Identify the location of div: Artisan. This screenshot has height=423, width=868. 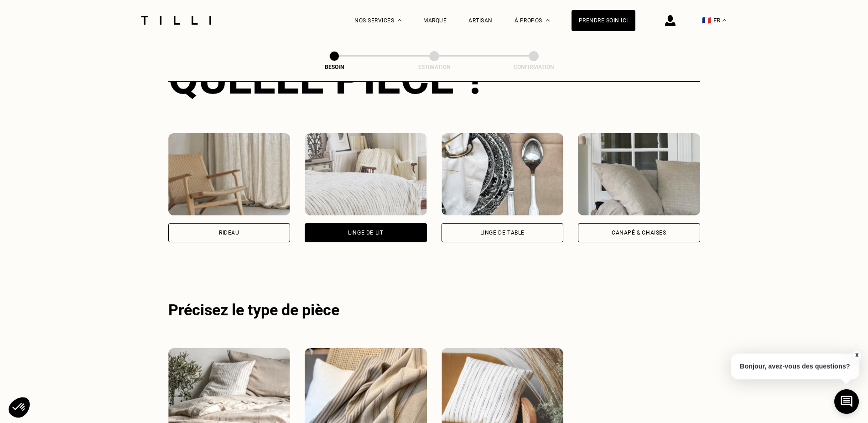
(480, 20).